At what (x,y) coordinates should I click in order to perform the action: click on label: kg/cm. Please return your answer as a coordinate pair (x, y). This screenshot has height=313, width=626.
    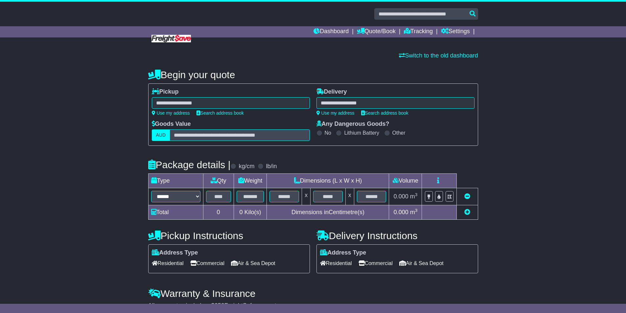
    Looking at the image, I should click on (246, 167).